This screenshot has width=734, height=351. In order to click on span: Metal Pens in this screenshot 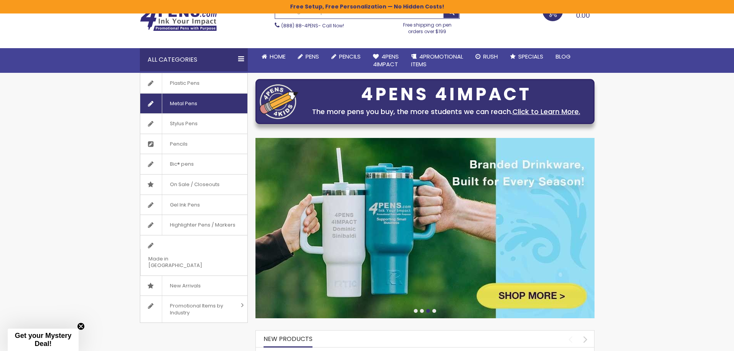, I will do `click(183, 104)`.